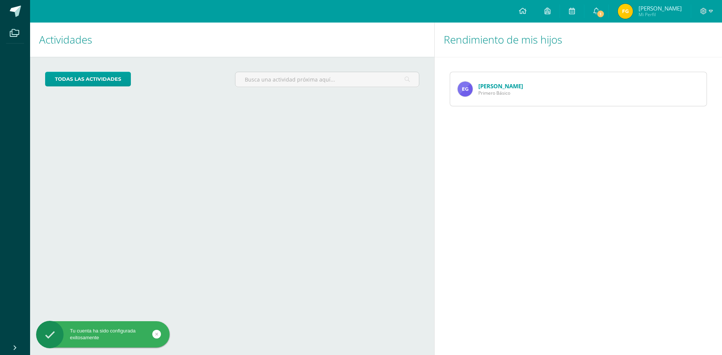  I want to click on a: todas las Actividades, so click(88, 79).